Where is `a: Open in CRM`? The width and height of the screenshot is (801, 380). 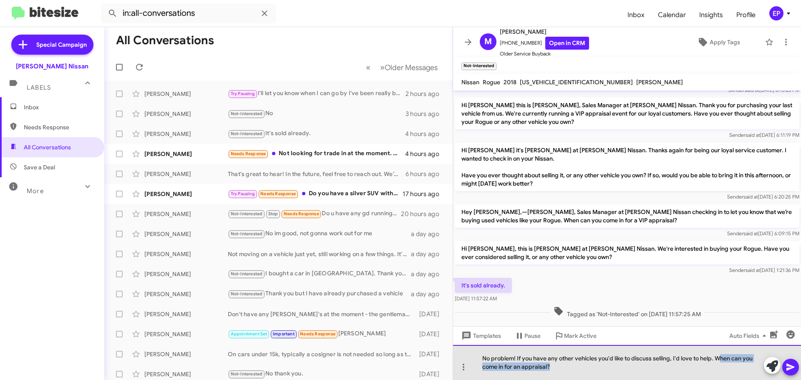
a: Open in CRM is located at coordinates (567, 43).